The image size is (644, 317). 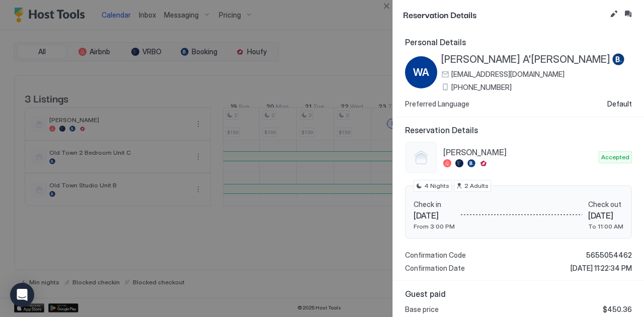 I want to click on span: 5655054462, so click(x=609, y=255).